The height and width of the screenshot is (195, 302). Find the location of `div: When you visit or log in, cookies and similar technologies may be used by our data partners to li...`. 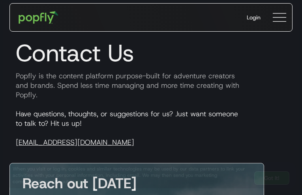

div: When you visit or log in, cookies and similar technologies may be used by our data partners to li... is located at coordinates (130, 175).